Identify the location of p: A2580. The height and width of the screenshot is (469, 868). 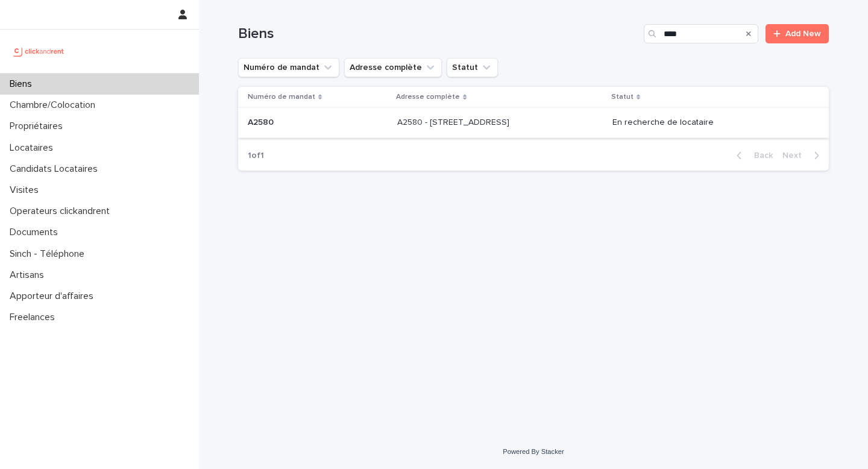
(262, 121).